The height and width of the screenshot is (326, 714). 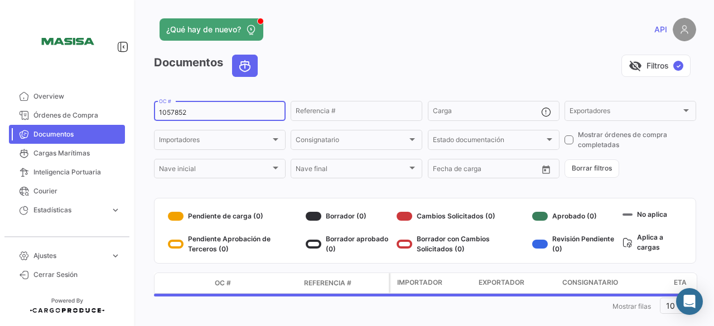 What do you see at coordinates (222, 283) in the screenshot?
I see `span: OC #` at bounding box center [222, 283].